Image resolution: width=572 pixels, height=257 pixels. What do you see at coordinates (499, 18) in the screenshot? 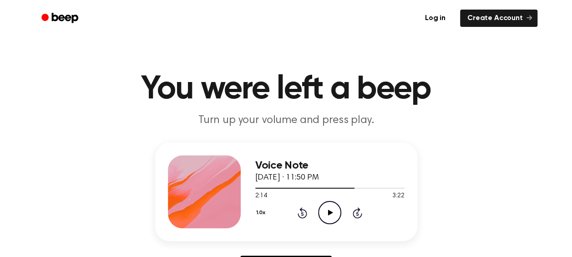
I see `a: Create Account` at bounding box center [499, 18].